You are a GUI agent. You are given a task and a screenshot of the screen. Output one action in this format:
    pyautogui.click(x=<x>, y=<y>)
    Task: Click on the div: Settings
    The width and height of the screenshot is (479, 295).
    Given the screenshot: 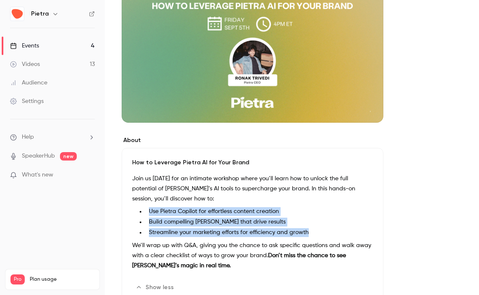 What is the action you would take?
    pyautogui.click(x=27, y=101)
    